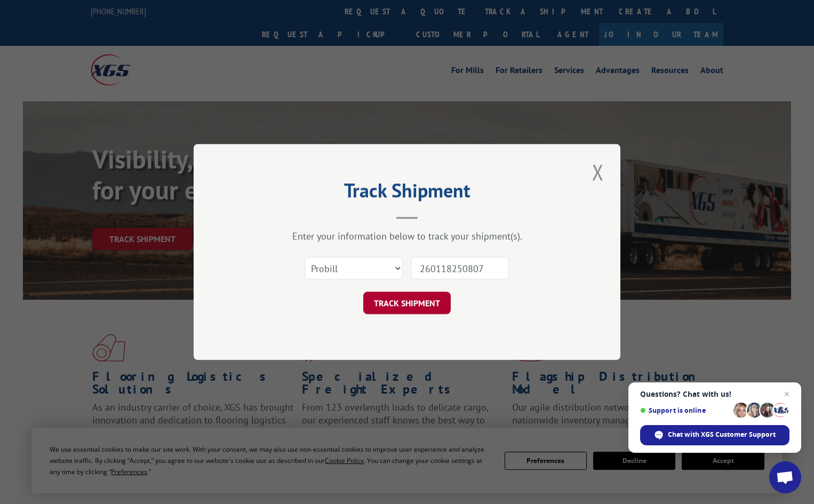  What do you see at coordinates (407, 236) in the screenshot?
I see `div: Enter your information below to track your shipment(s).` at bounding box center [407, 236].